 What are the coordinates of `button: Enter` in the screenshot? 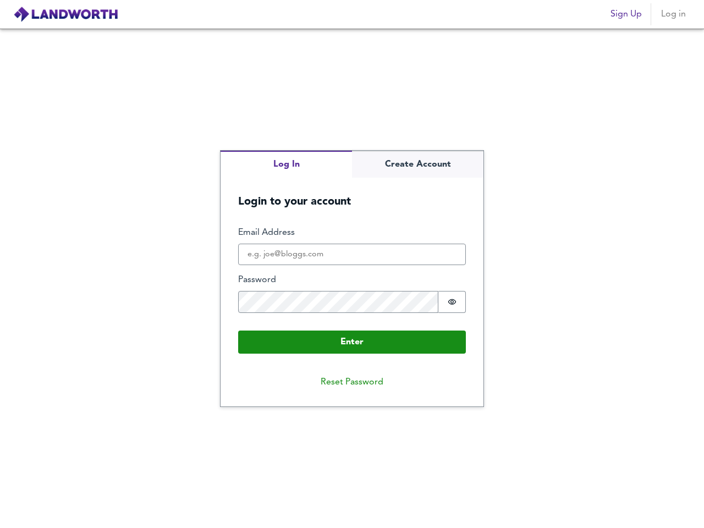 It's located at (352, 342).